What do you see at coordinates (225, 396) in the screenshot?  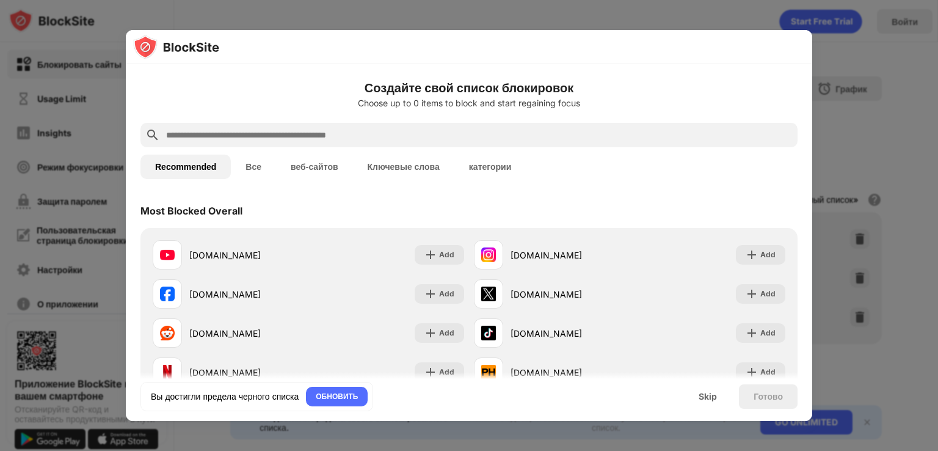 I see `div: Вы достигли предела черного списка` at bounding box center [225, 396].